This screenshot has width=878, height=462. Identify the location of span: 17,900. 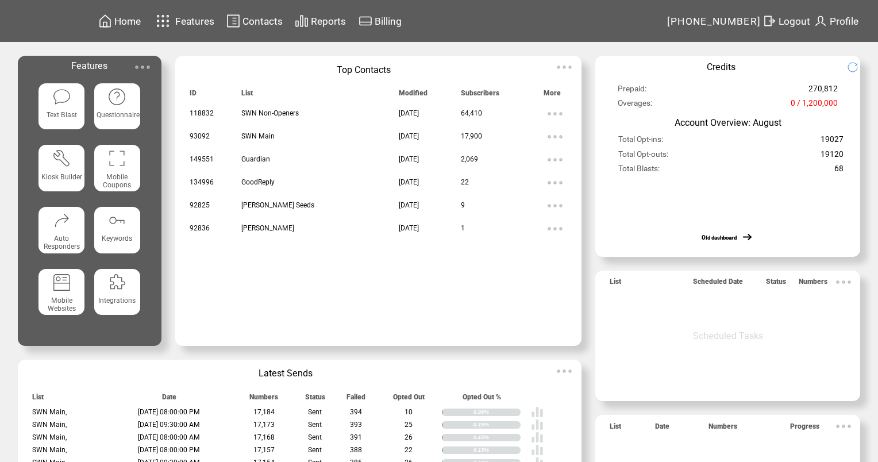
(471, 136).